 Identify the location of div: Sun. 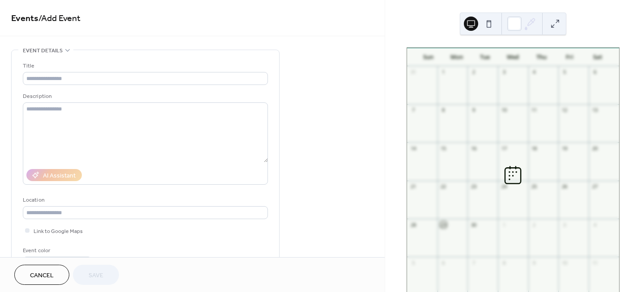
(428, 57).